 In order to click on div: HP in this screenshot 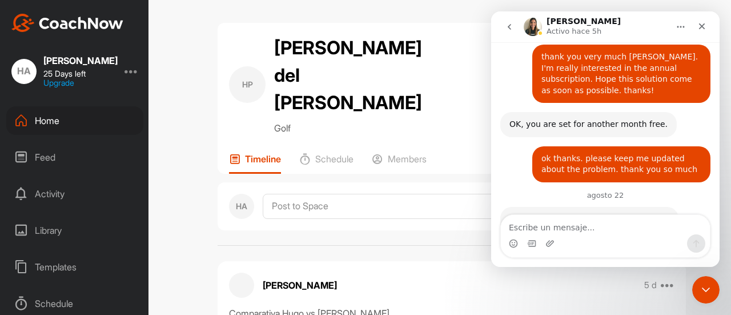, I will do `click(247, 84)`.